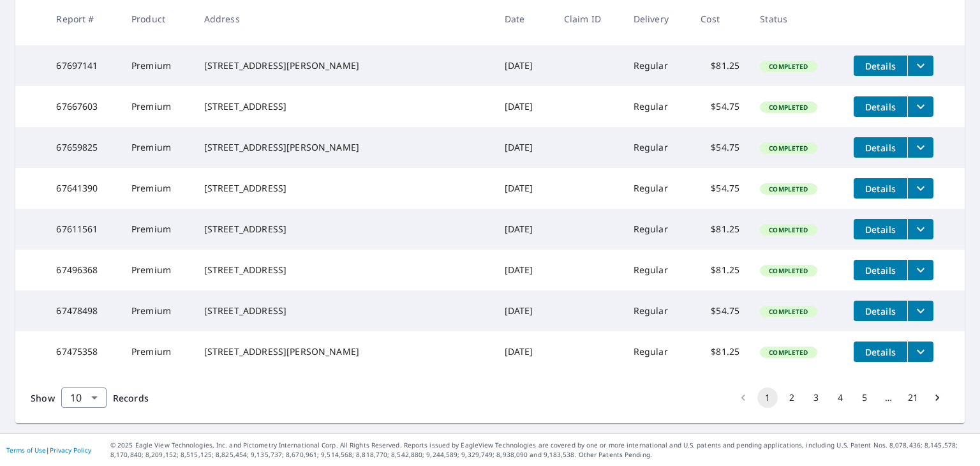  I want to click on button: Go to next page, so click(936, 398).